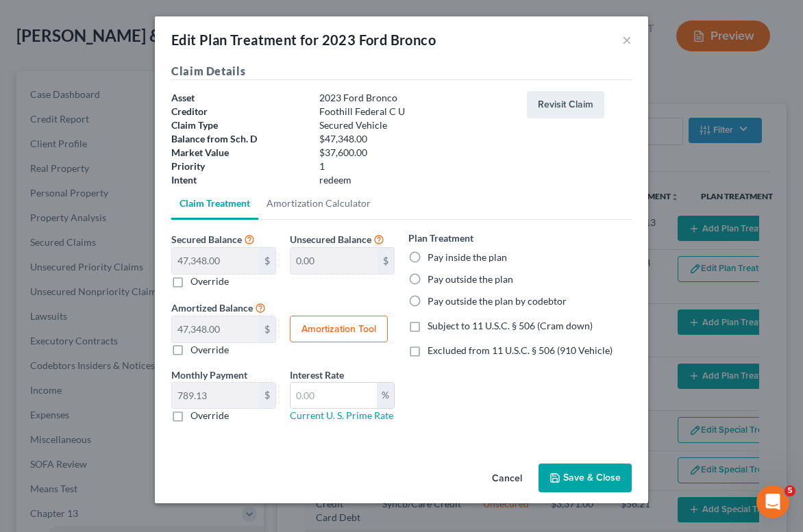  I want to click on div: 1, so click(416, 166).